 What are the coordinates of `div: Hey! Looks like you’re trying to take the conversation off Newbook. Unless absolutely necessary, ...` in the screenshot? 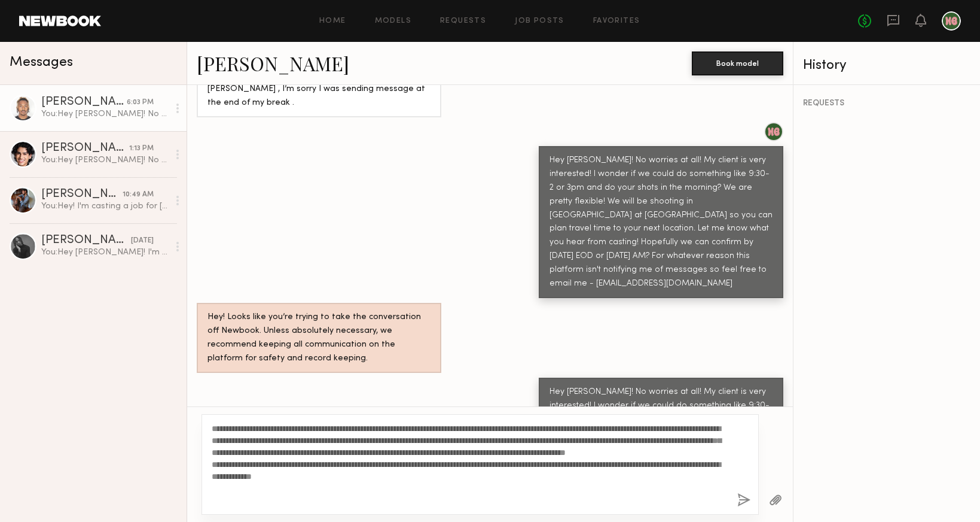 It's located at (319, 338).